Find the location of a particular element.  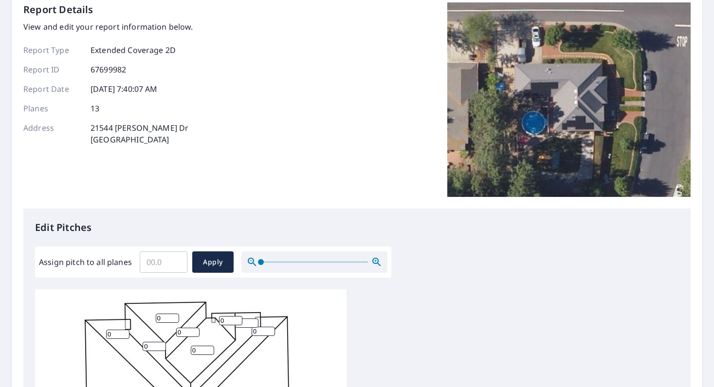

input: 00.0 is located at coordinates (164, 262).